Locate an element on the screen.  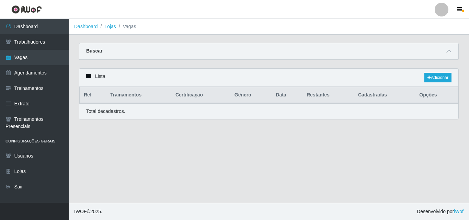
th: Opções is located at coordinates (436, 95).